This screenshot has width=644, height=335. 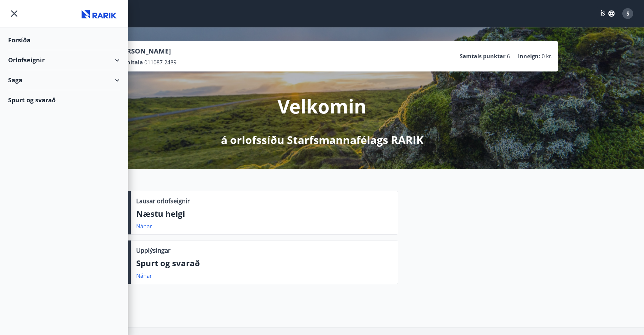 I want to click on p: Velkomin, so click(x=322, y=106).